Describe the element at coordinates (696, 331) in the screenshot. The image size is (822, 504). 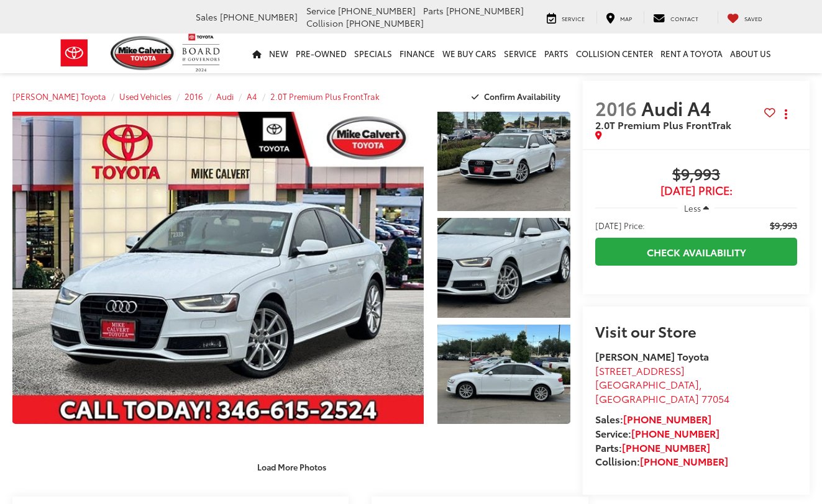
I see `h2: Visit our Store` at that location.